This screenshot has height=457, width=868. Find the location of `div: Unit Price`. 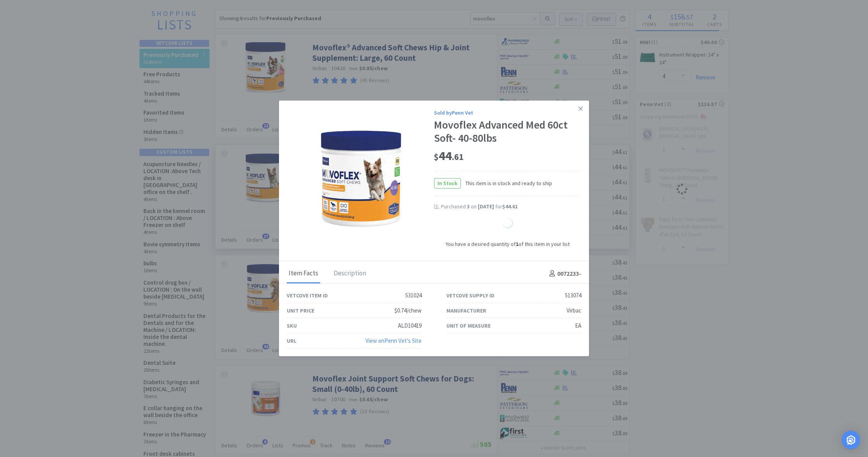

div: Unit Price is located at coordinates (300, 311).